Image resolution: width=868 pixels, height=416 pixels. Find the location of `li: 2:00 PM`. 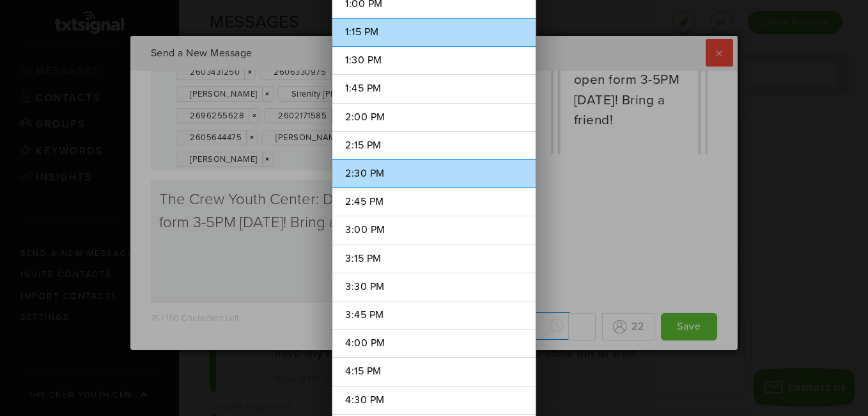

li: 2:00 PM is located at coordinates (434, 117).